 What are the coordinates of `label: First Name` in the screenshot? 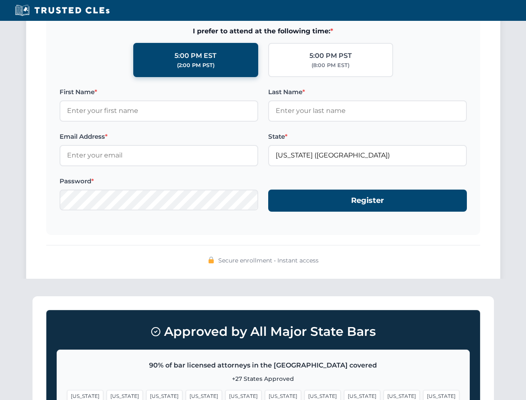 It's located at (159, 92).